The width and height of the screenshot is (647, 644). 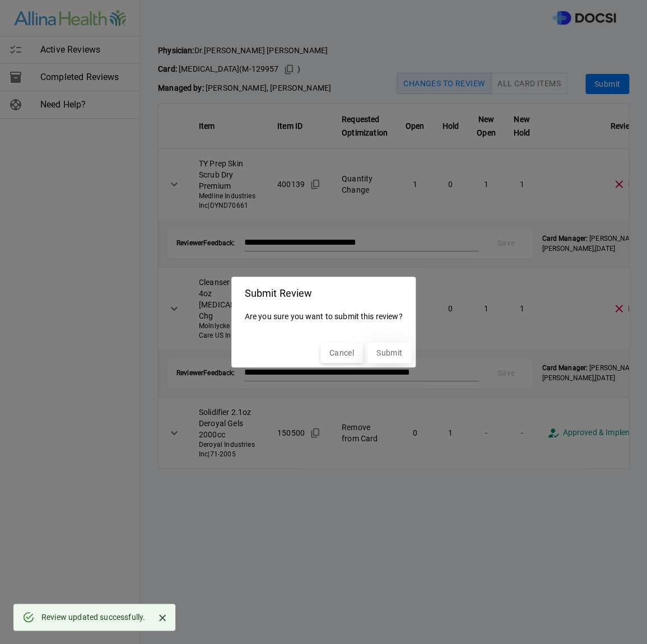 What do you see at coordinates (324, 317) in the screenshot?
I see `p: Are you sure you want to submit this review?` at bounding box center [324, 317].